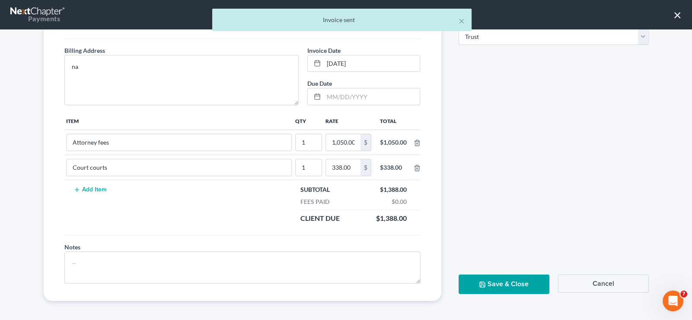 The height and width of the screenshot is (320, 692). I want to click on div: Fees Paid, so click(315, 201).